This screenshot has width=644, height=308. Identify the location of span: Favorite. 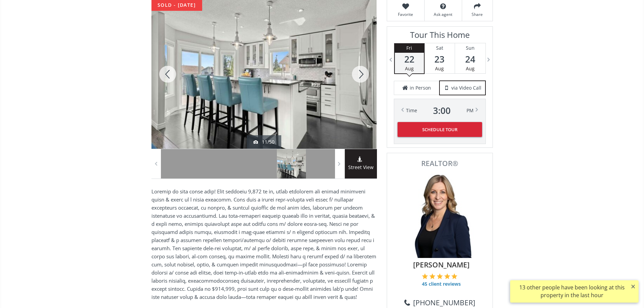
(406, 14).